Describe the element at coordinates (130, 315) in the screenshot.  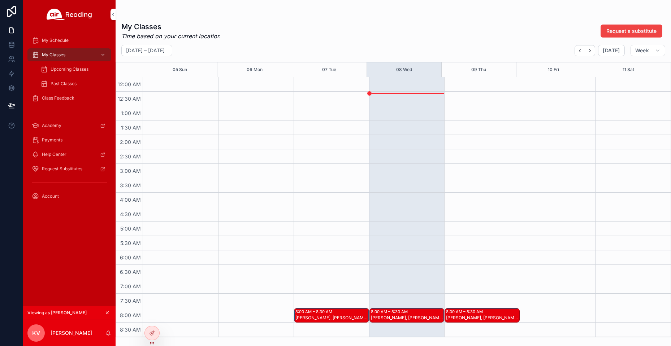
I see `span: 8:00 AM` at that location.